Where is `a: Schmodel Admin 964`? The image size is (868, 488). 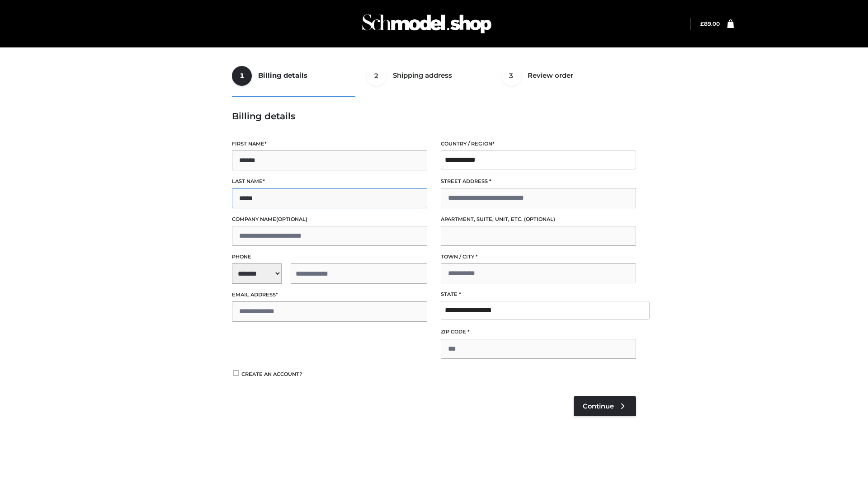
a: Schmodel Admin 964 is located at coordinates (427, 23).